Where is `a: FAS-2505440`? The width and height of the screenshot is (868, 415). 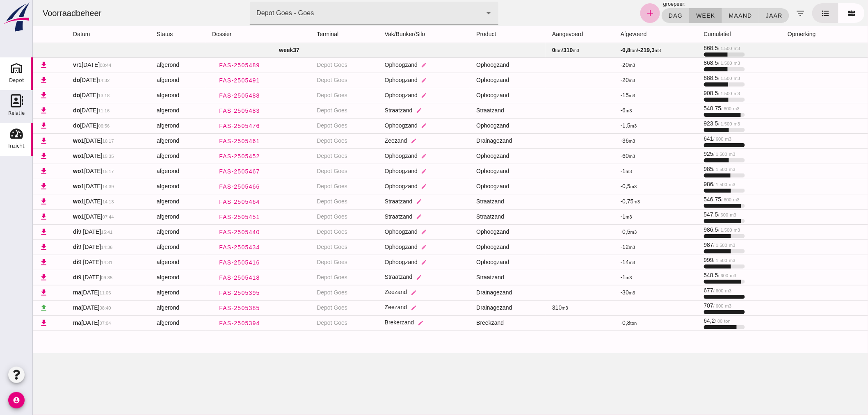 a: FAS-2505440 is located at coordinates (206, 232).